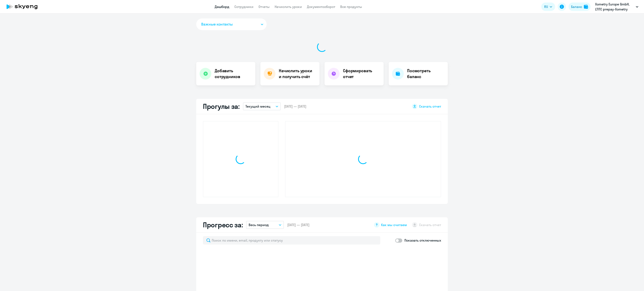 The height and width of the screenshot is (291, 644). I want to click on a: Все продукты, so click(352, 6).